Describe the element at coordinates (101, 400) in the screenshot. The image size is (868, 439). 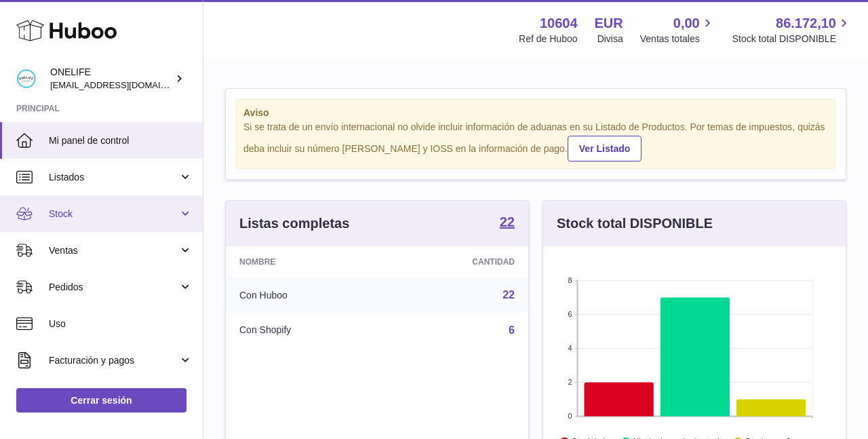
I see `a: Cerrar sesión` at that location.